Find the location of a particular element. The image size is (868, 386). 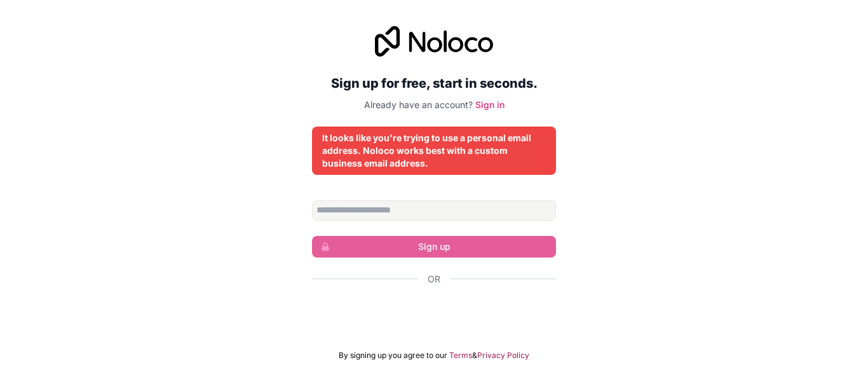

a: Sign in is located at coordinates (490, 104).